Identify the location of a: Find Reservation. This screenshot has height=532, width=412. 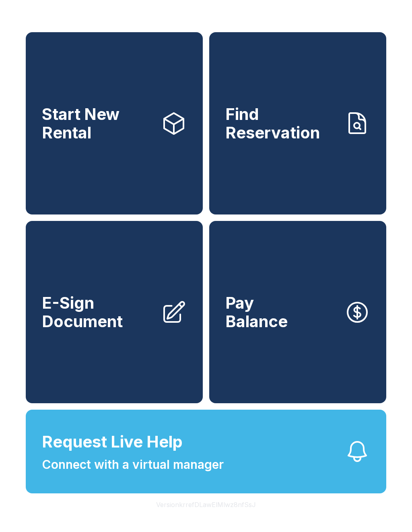
(298, 123).